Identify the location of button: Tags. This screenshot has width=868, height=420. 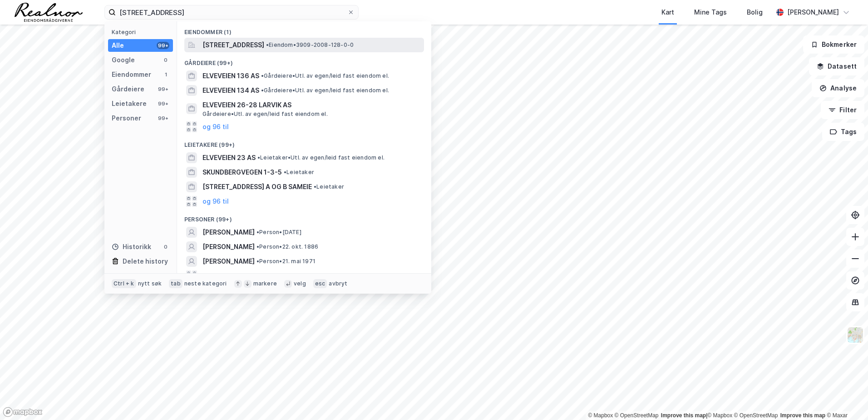
(843, 132).